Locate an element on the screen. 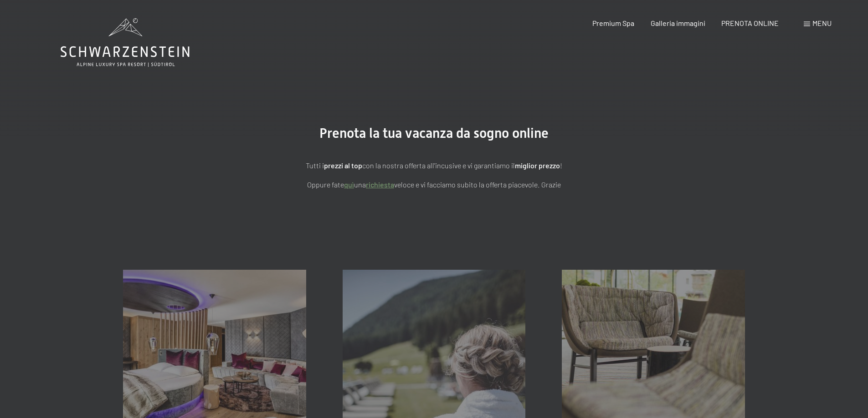 The height and width of the screenshot is (418, 868). strong: prezzi al top is located at coordinates (343, 166).